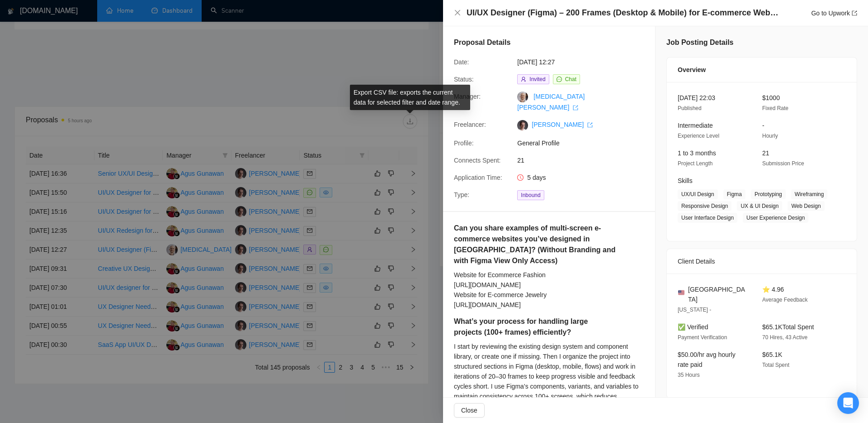 Image resolution: width=868 pixels, height=423 pixels. I want to click on span: Chat, so click(571, 79).